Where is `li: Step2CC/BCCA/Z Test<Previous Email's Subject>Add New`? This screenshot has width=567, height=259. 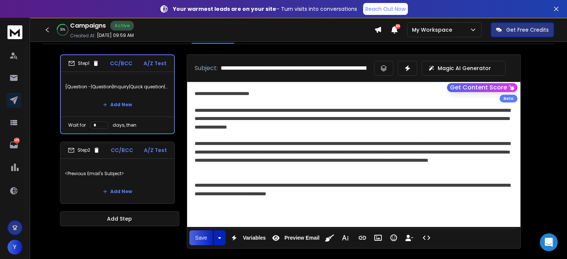
li: Step2CC/BCCA/Z Test<Previous Email's Subject>Add New is located at coordinates (117, 173).